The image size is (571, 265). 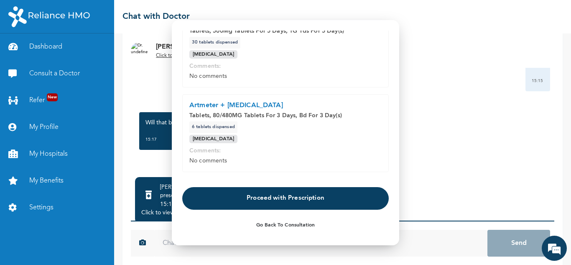 I want to click on div: Chat Now, so click(x=82, y=197).